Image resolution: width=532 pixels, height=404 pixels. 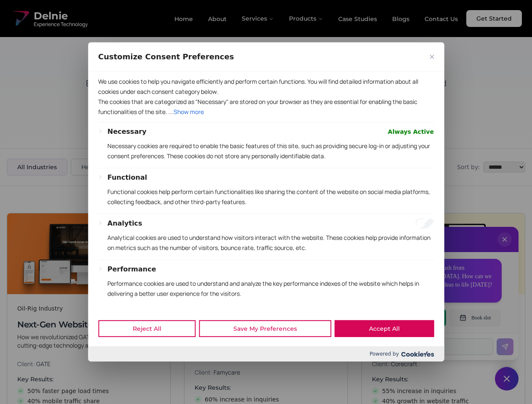 What do you see at coordinates (127, 132) in the screenshot?
I see `button: Necessary` at bounding box center [127, 132].